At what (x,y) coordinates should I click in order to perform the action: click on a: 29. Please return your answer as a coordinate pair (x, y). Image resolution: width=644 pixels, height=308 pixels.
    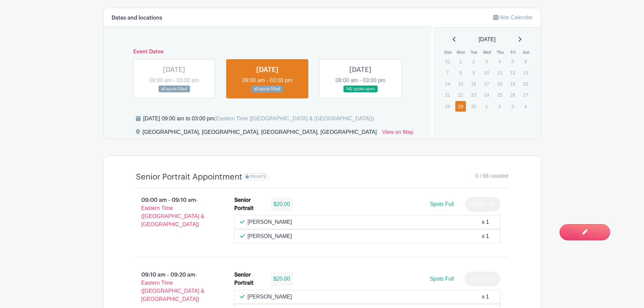
    Looking at the image, I should click on (460, 106).